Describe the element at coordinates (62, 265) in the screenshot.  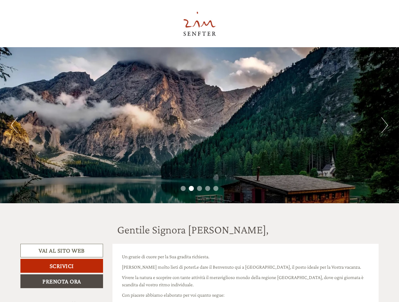
I see `a: Scrivici` at that location.